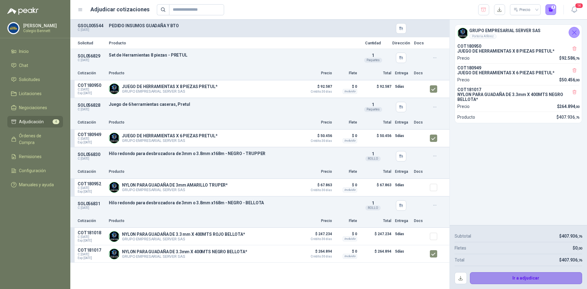 This screenshot has width=587, height=289. Describe the element at coordinates (42, 31) in the screenshot. I see `p: Colegio Bennett` at that location.